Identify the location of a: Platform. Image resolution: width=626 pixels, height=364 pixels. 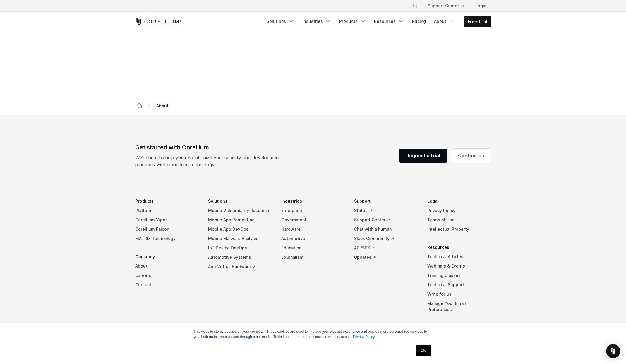
(167, 210).